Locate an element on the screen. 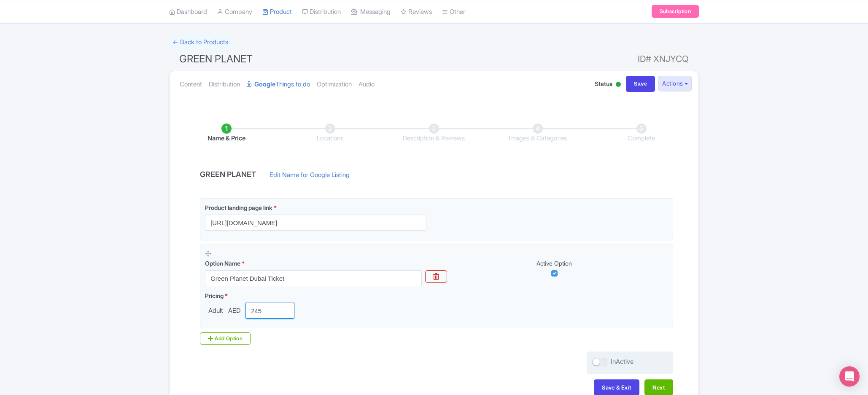  a: ← Back to Products is located at coordinates (200, 43).